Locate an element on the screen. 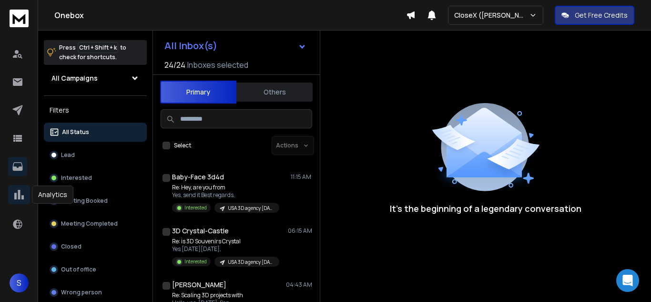 This screenshot has height=302, width=651. p: All Status is located at coordinates (75, 132).